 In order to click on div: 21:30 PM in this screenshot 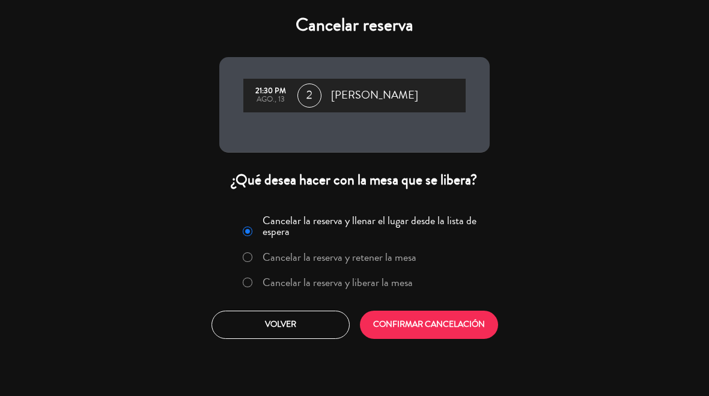, I will do `click(271, 91)`.